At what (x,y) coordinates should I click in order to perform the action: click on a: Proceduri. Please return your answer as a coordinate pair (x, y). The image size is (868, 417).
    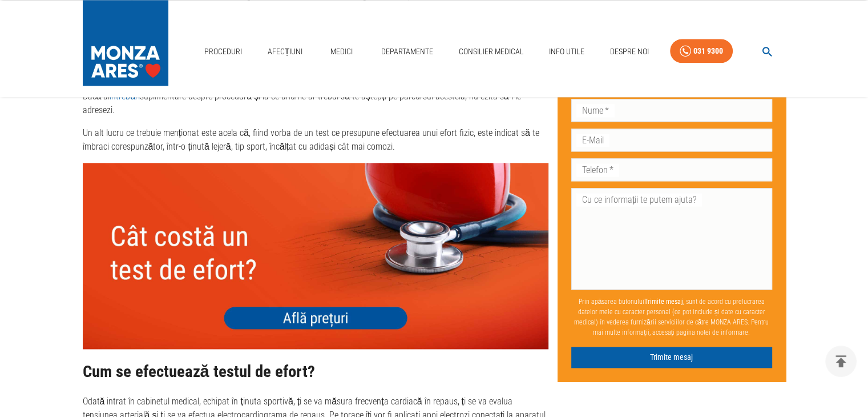
    Looking at the image, I should click on (223, 51).